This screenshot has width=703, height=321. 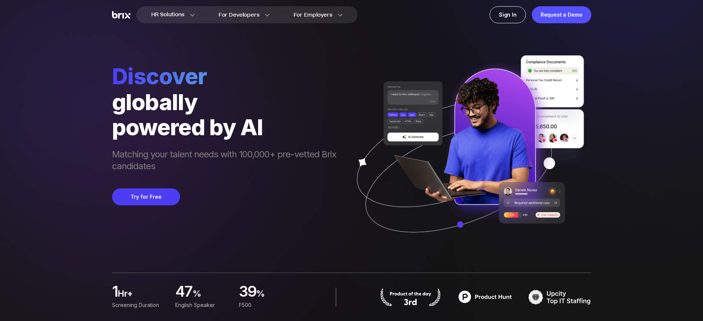 I want to click on div: Screening duration, so click(x=139, y=305).